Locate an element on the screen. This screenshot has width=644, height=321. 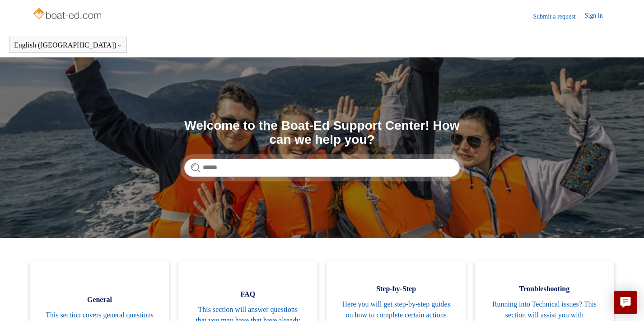
a: Sign in is located at coordinates (599, 16).